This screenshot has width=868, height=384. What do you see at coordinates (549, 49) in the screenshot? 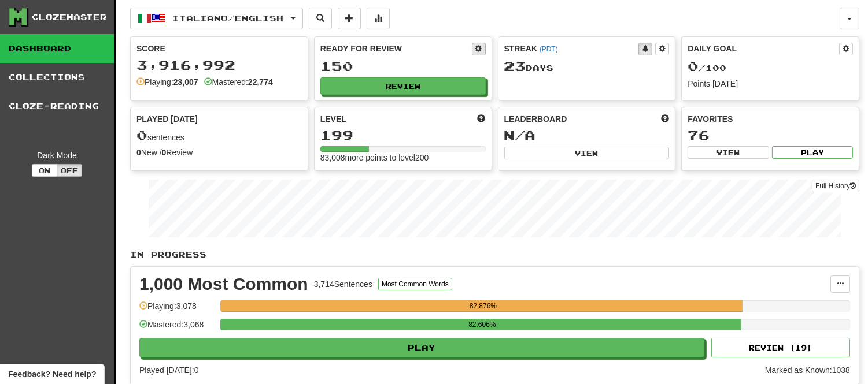
I see `a: (PDT)` at bounding box center [549, 49].